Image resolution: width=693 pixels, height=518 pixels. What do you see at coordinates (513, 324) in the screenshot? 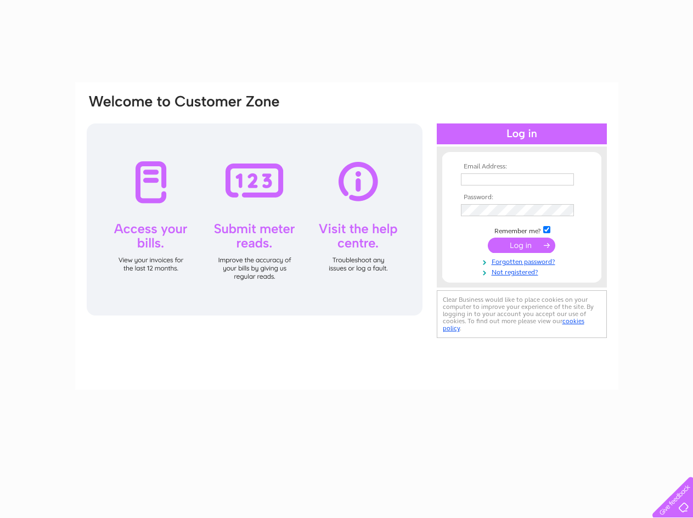
I see `a: cookies policy` at bounding box center [513, 324].